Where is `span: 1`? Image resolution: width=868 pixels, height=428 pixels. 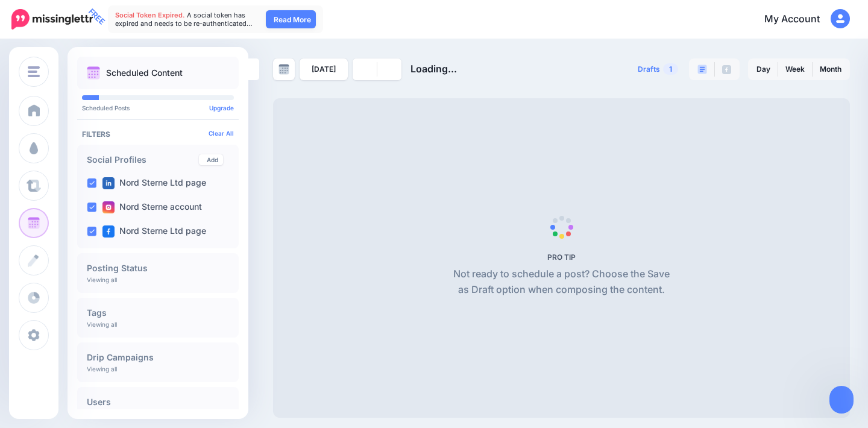
span: 1 is located at coordinates (670, 69).